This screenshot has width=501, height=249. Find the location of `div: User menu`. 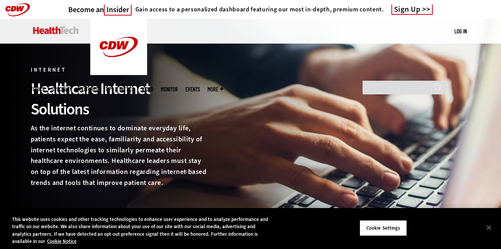

div: User menu is located at coordinates (460, 31).